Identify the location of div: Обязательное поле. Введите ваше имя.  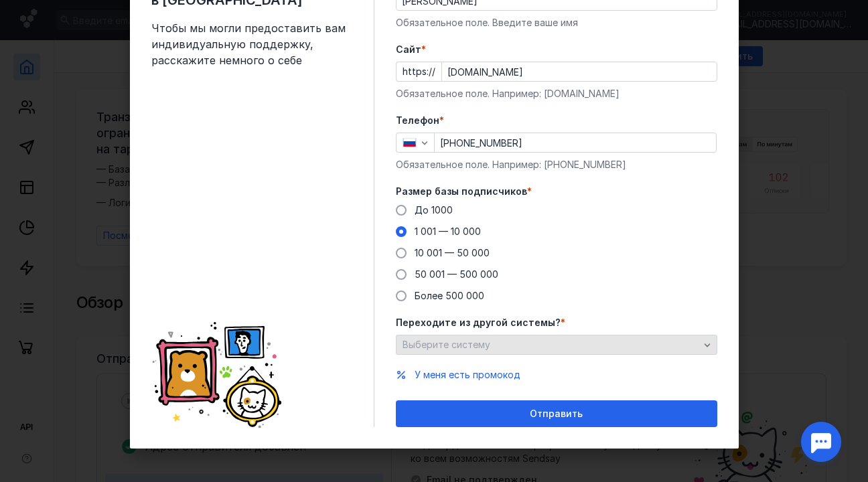
(556, 23).